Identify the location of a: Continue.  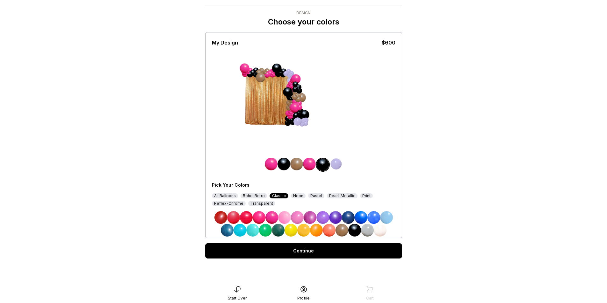
(303, 251).